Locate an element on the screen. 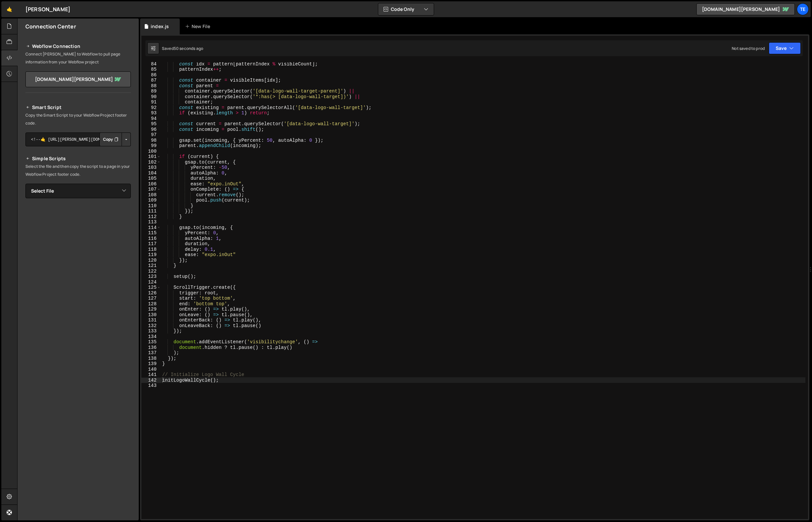  button: Save is located at coordinates (785, 49).